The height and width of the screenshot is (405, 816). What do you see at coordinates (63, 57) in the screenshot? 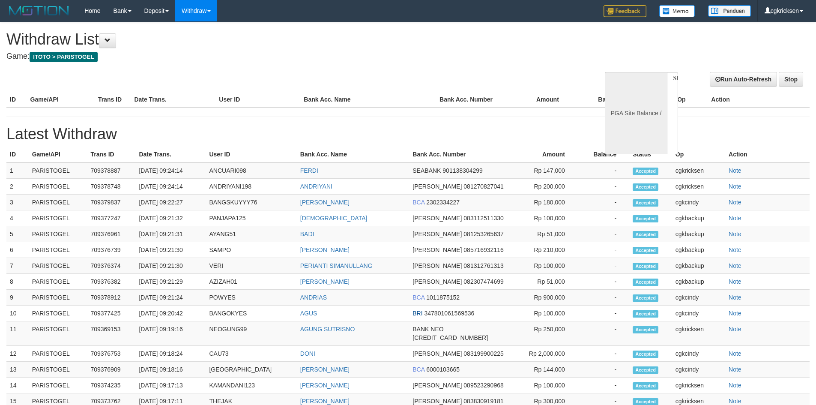
I see `span: ITOTO > PARISTOGEL` at bounding box center [63, 57].